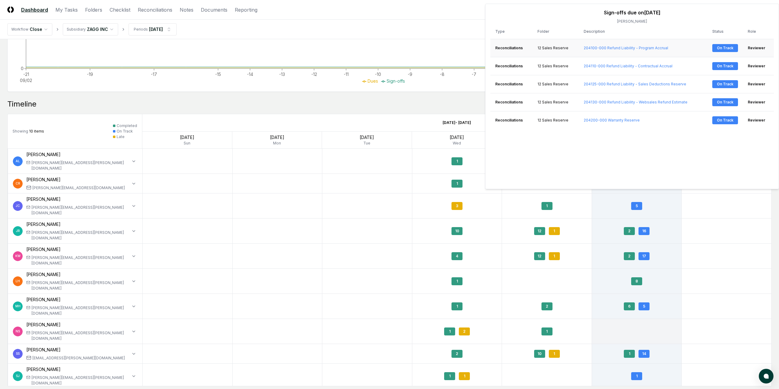  What do you see at coordinates (644, 256) in the screenshot?
I see `div: 17` at bounding box center [644, 256].